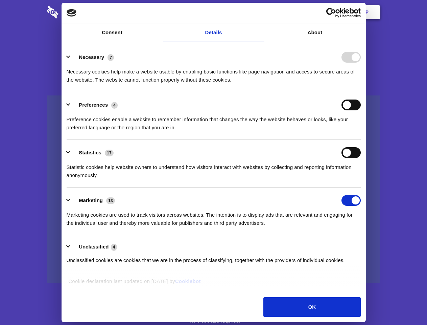  I want to click on a: About, so click(315, 32).